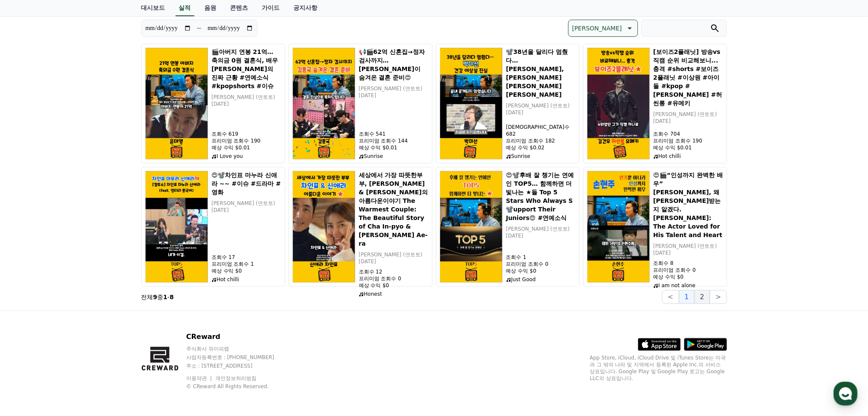 Image resolution: width=868 pixels, height=416 pixels. What do you see at coordinates (29, 282) in the screenshot?
I see `a: 홈` at bounding box center [29, 282].